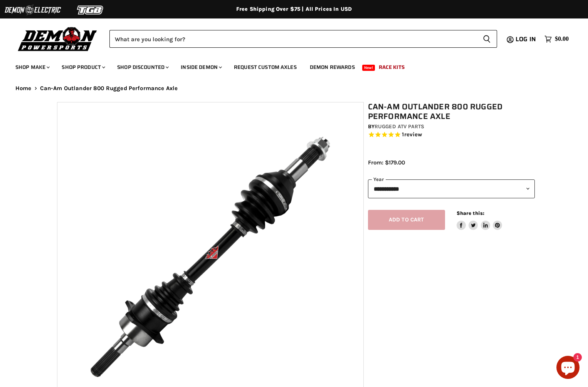 The width and height of the screenshot is (588, 387). I want to click on a: Race Kits, so click(391, 67).